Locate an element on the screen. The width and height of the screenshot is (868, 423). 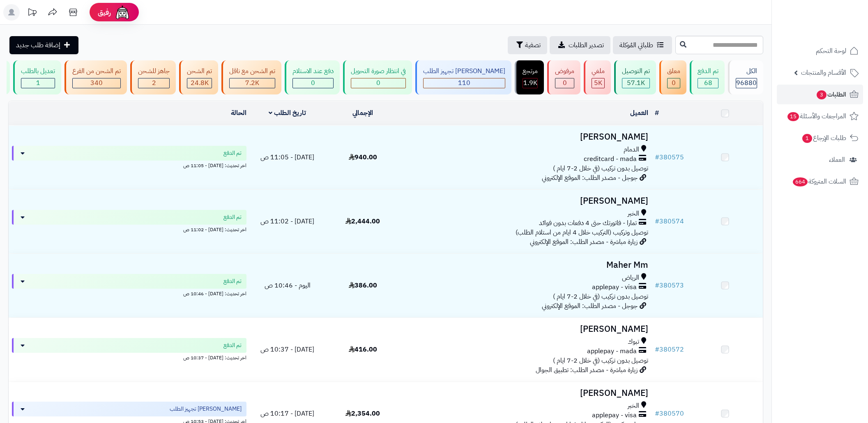
a: #380572 is located at coordinates (670, 349).